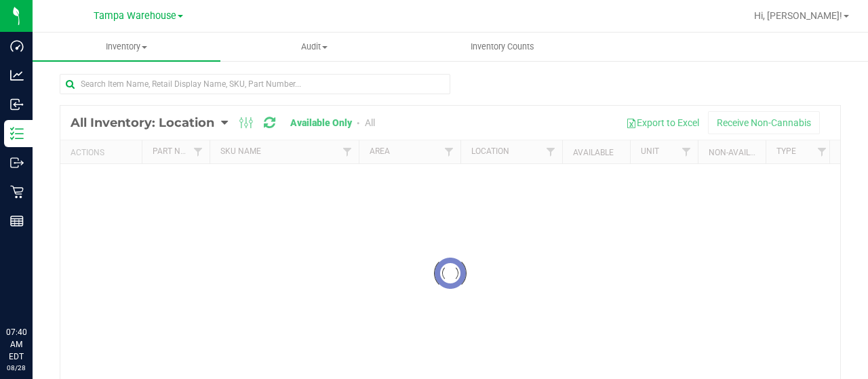  I want to click on inline-svg: Outbound, so click(17, 163).